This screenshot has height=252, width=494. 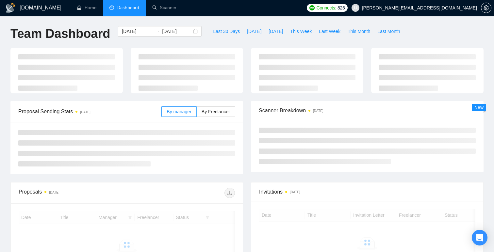 What do you see at coordinates (359, 31) in the screenshot?
I see `button: This Month` at bounding box center [359, 31].